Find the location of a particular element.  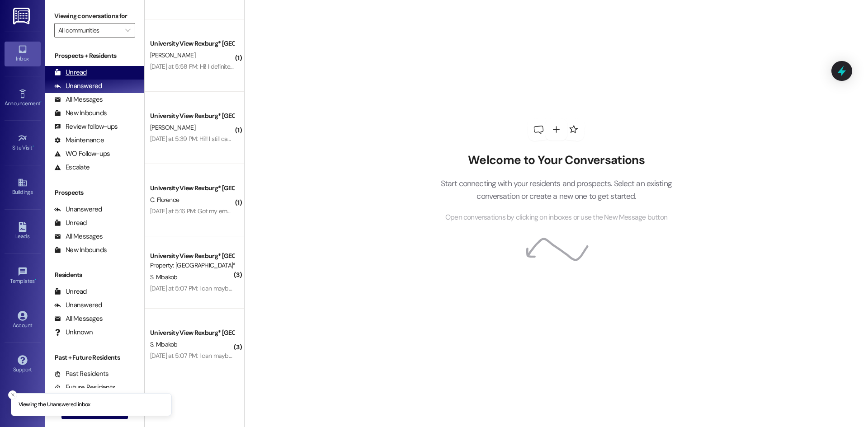

div: Review follow-ups is located at coordinates (86, 126).